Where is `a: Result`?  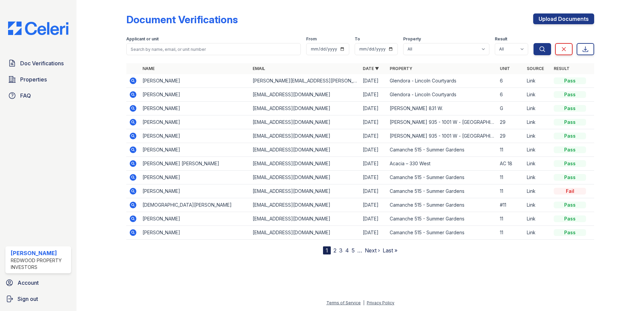
a: Result is located at coordinates (562, 68).